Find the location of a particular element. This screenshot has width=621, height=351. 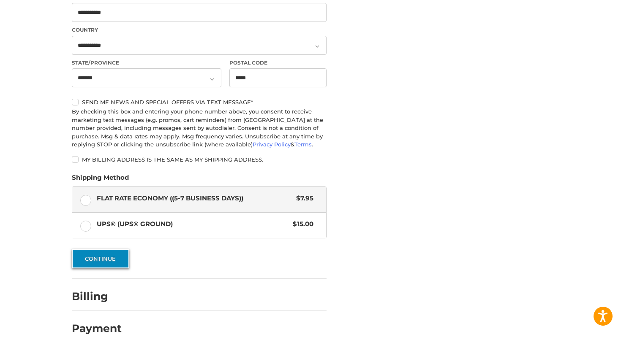

label: Send me news and special offers via text message* is located at coordinates (199, 102).